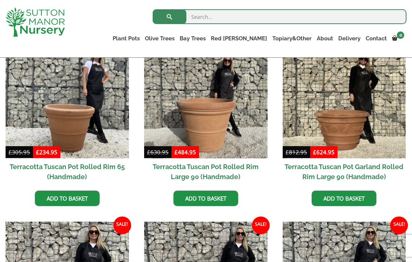 The width and height of the screenshot is (412, 262). Describe the element at coordinates (344, 110) in the screenshot. I see `a: Sale! Terracotta Tuscan Pot Garland Rolled Rim Large 90 (Handmade)` at that location.